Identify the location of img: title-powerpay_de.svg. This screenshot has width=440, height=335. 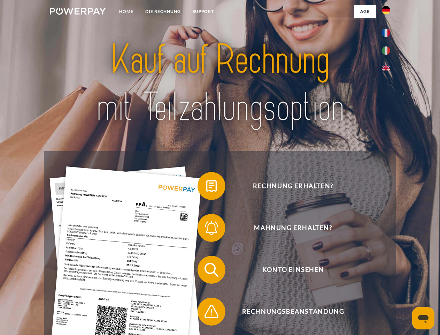
(220, 83).